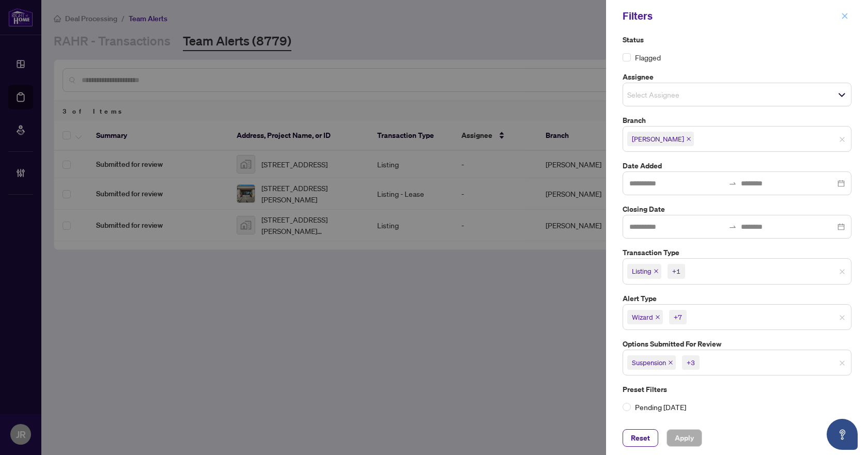  I want to click on label: Assignee, so click(737, 77).